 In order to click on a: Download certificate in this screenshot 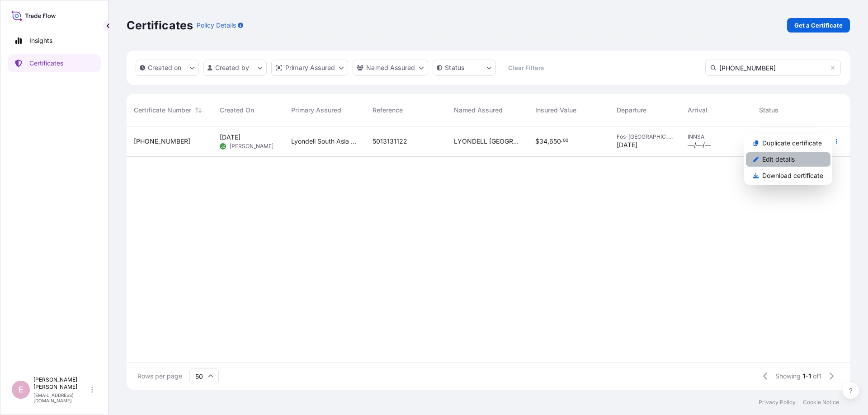, I will do `click(788, 176)`.